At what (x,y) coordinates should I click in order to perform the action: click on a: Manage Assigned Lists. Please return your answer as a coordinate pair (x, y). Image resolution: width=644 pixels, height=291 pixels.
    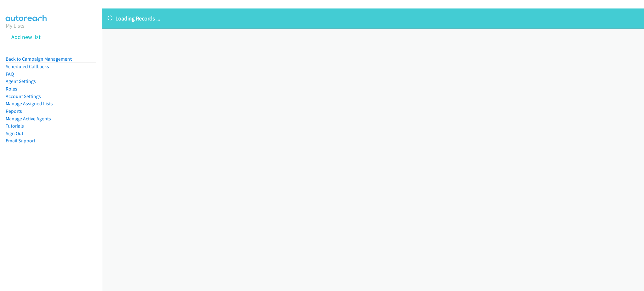
    Looking at the image, I should click on (29, 103).